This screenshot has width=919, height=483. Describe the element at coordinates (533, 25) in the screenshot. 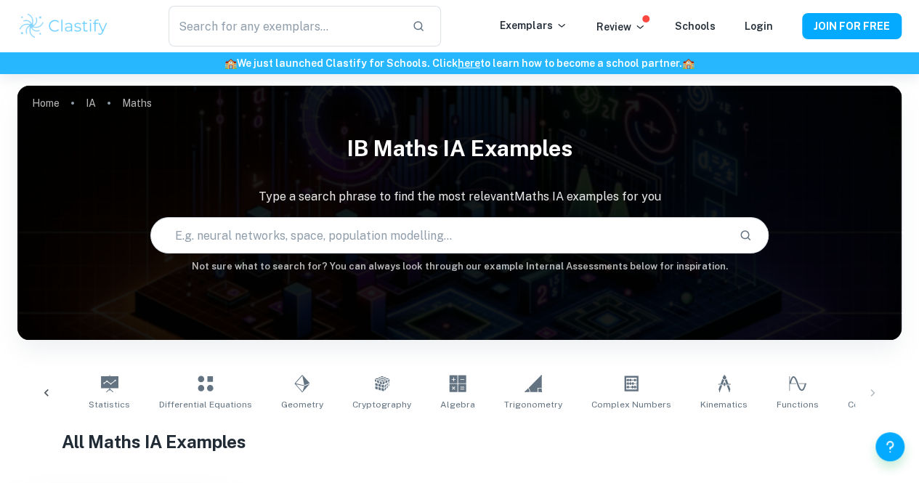

I see `p: Exemplars` at that location.